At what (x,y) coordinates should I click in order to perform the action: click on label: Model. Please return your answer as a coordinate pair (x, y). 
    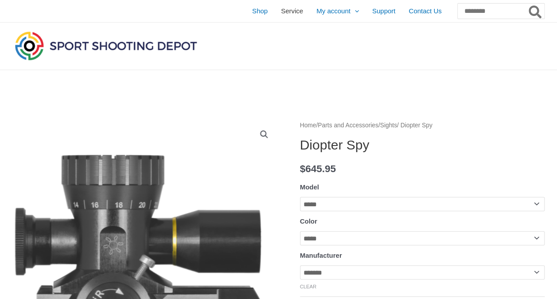
    Looking at the image, I should click on (309, 187).